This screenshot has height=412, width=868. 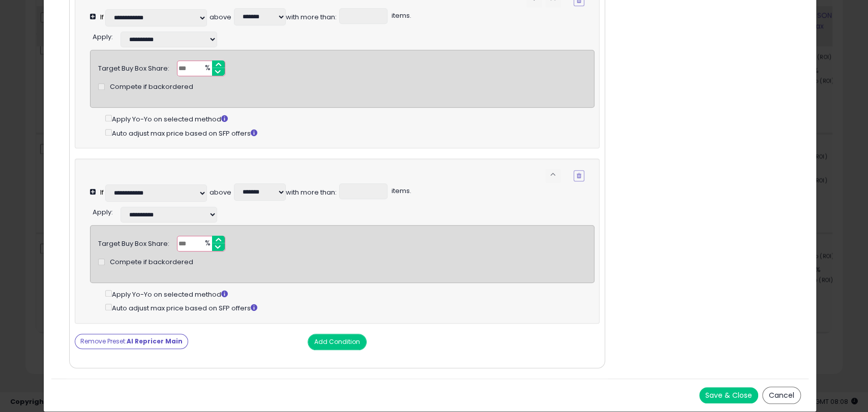 What do you see at coordinates (728, 395) in the screenshot?
I see `button: Save & Close` at bounding box center [728, 395].